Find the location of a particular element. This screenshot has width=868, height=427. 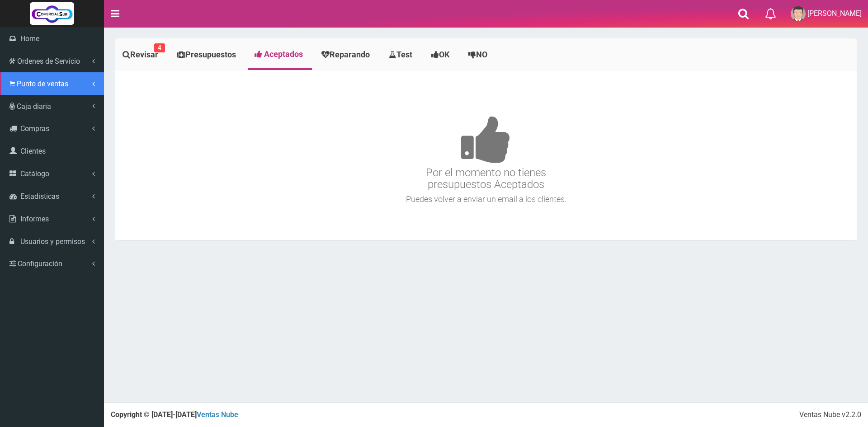

span: Caja diaria is located at coordinates (34, 106).